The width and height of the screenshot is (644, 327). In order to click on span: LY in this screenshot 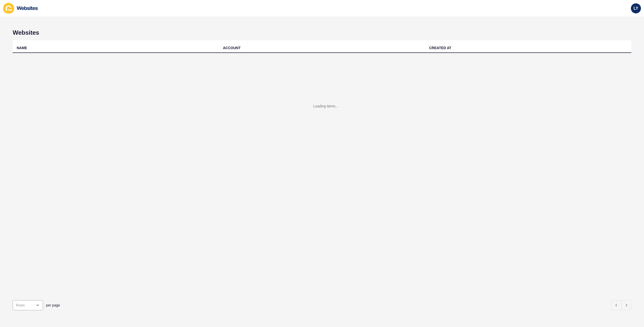, I will do `click(636, 8)`.